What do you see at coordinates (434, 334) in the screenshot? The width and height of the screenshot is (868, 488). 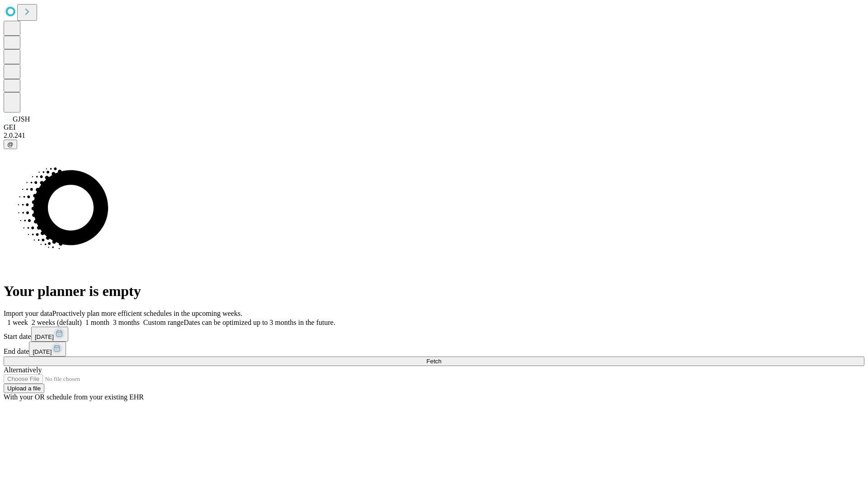 I see `div: Start date` at bounding box center [434, 334].